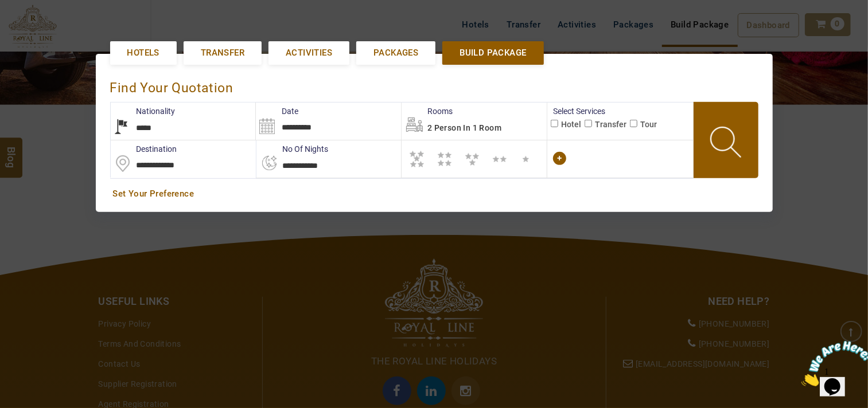  What do you see at coordinates (7, 9) in the screenshot?
I see `span: 1` at bounding box center [7, 9].